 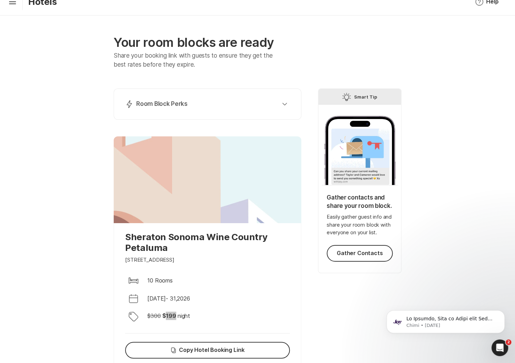 I want to click on p: $ 199, so click(x=169, y=316).